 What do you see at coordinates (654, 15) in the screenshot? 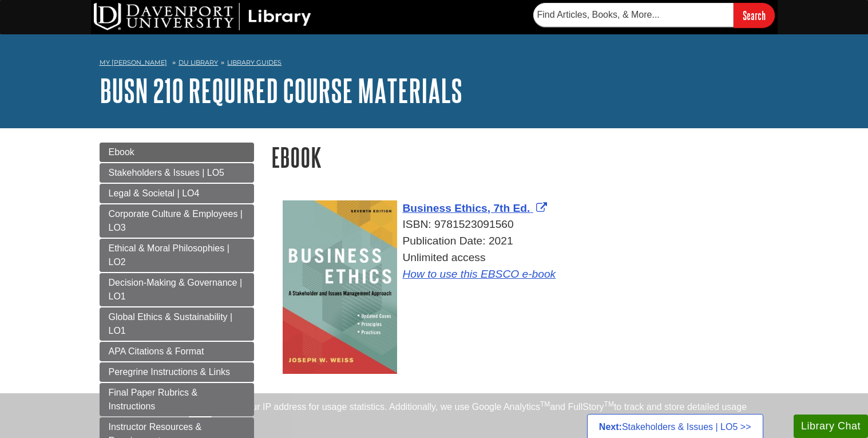
I see `form: Searches DU Library's articles, books, and more` at bounding box center [654, 15].